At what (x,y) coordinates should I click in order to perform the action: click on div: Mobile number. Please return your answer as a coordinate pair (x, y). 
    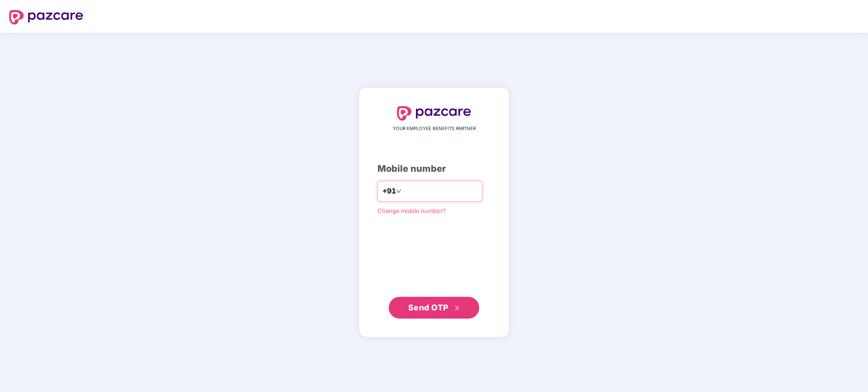
    Looking at the image, I should click on (434, 168).